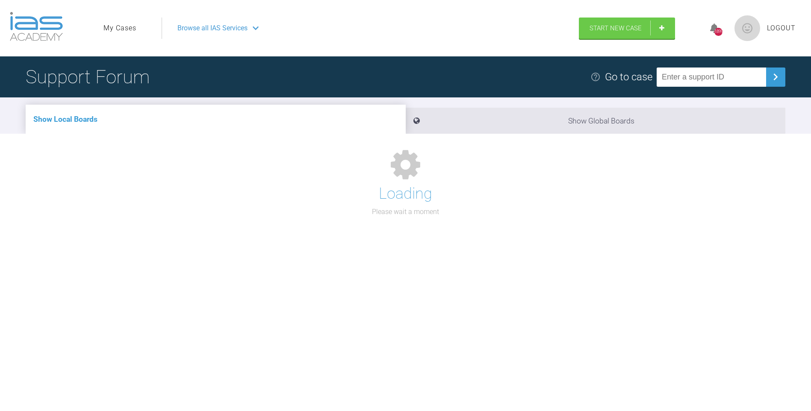  Describe the element at coordinates (718, 32) in the screenshot. I see `div: 1899` at that location.